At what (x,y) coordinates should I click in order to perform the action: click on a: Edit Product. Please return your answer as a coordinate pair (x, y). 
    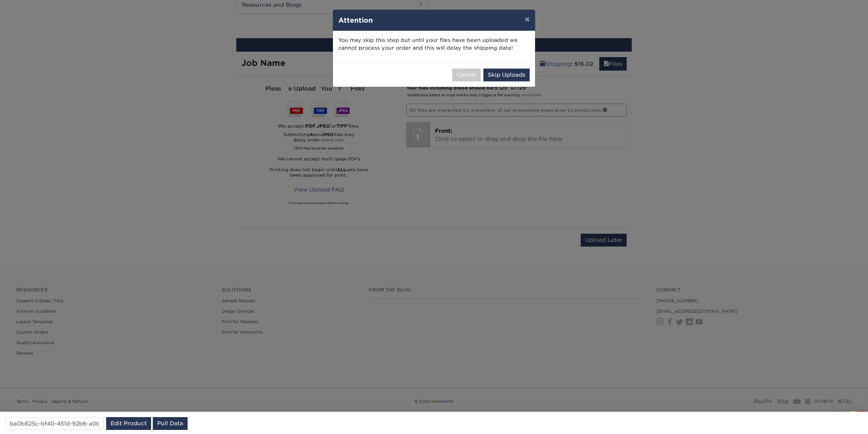
    Looking at the image, I should click on (128, 424).